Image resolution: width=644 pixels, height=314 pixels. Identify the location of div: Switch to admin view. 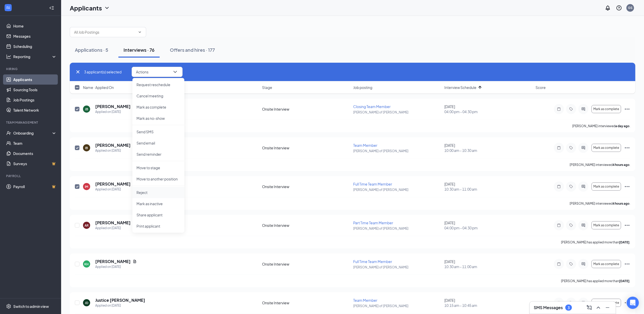
(31, 306).